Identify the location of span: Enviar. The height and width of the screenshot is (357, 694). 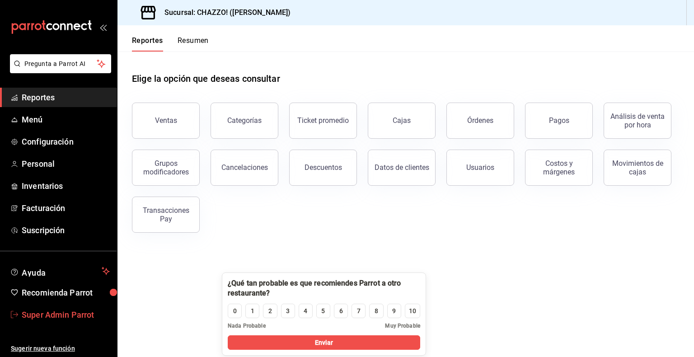
(324, 343).